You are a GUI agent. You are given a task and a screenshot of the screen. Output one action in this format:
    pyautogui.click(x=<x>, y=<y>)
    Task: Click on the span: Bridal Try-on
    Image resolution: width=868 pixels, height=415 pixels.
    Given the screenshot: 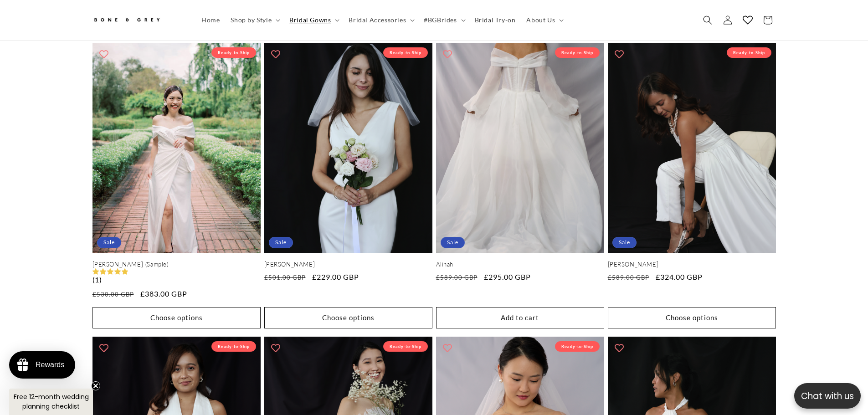 What is the action you would take?
    pyautogui.click(x=495, y=20)
    